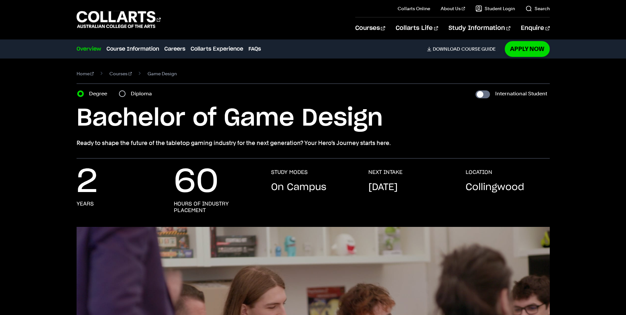 The height and width of the screenshot is (315, 626). Describe the element at coordinates (453, 9) in the screenshot. I see `a: About Us` at that location.